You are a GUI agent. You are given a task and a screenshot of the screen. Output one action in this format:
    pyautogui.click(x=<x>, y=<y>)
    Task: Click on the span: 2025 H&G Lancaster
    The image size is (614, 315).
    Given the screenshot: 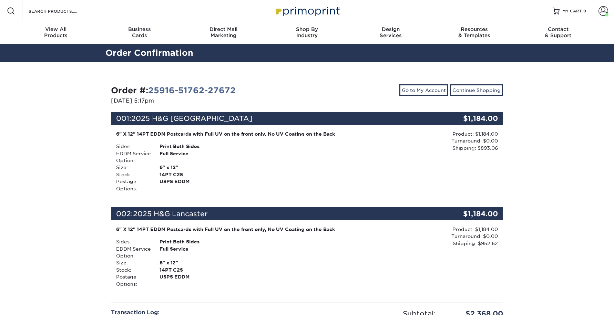 What is the action you would take?
    pyautogui.click(x=170, y=214)
    